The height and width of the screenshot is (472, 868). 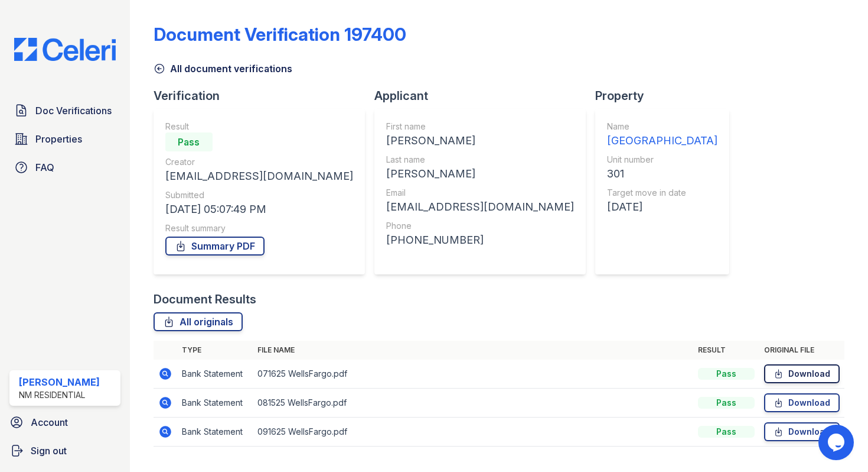 What do you see at coordinates (223, 69) in the screenshot?
I see `a: All document verifications` at bounding box center [223, 69].